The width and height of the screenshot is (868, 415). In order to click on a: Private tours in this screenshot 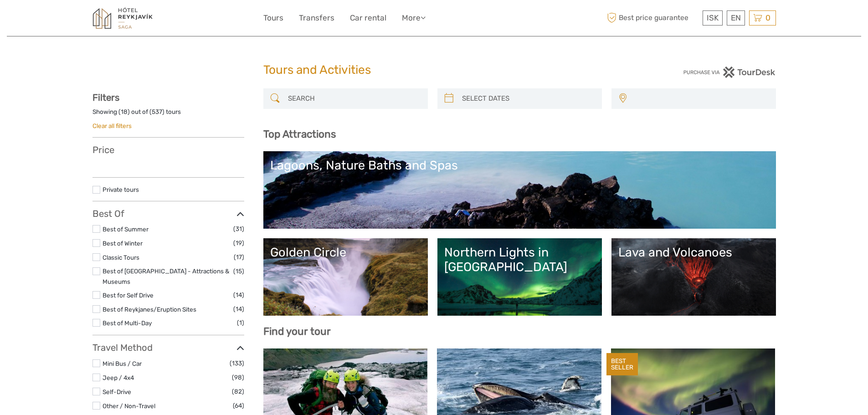, I will do `click(121, 190)`.